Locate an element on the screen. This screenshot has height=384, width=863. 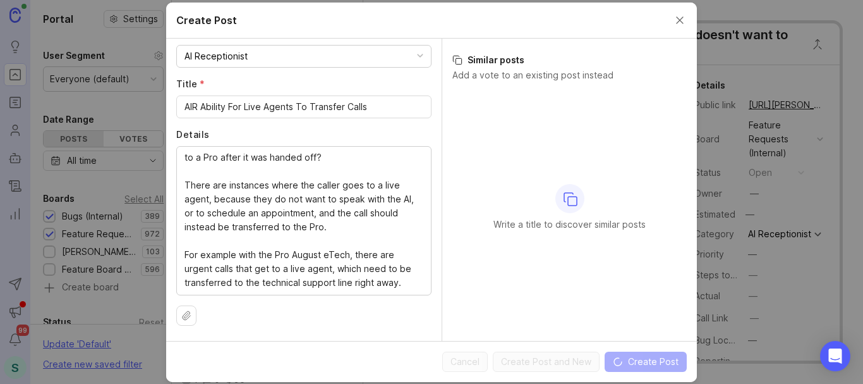
h2: Create Post is located at coordinates (207, 20).